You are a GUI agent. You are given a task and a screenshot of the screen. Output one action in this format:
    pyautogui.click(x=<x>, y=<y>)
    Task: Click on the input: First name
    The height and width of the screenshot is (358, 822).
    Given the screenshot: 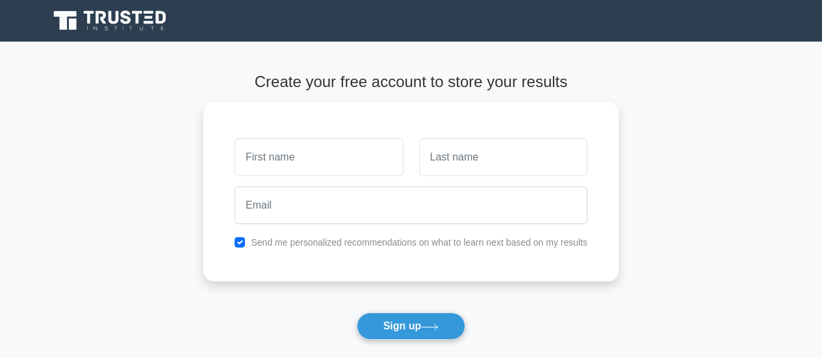 What is the action you would take?
    pyautogui.click(x=318, y=157)
    